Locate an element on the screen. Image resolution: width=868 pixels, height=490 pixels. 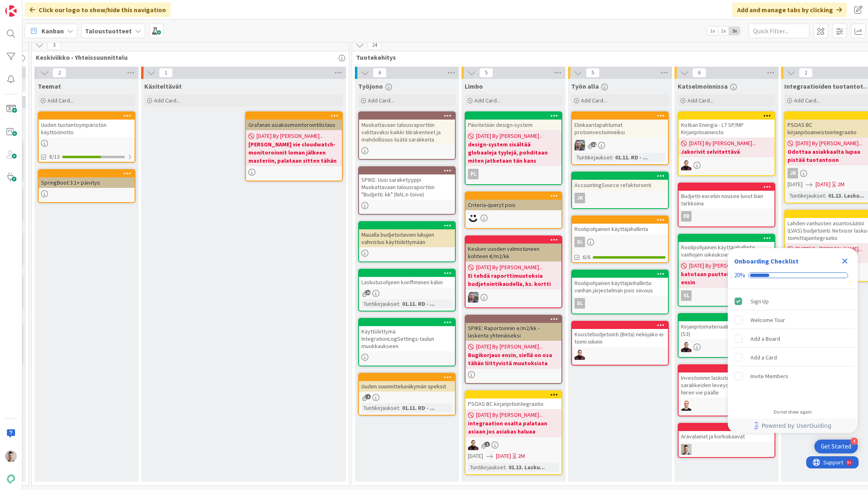
a: Koostebudjetointi (Beta) neliöjako ei toimi oikeinAA is located at coordinates (620, 344).